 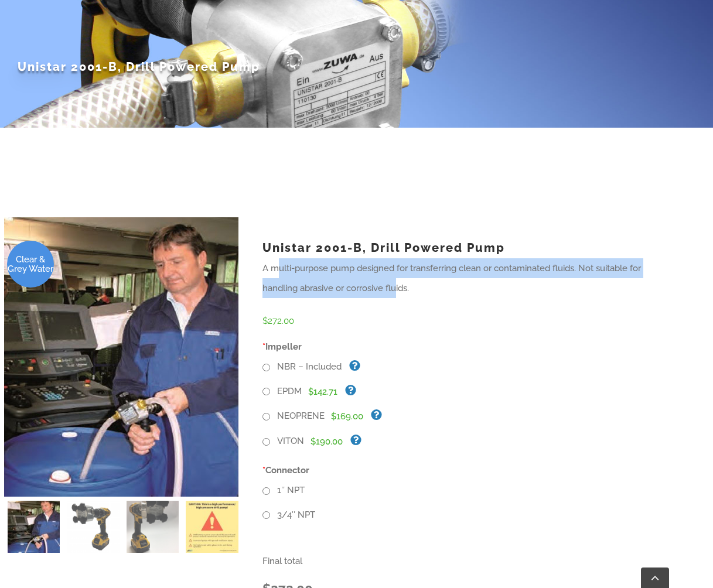 What do you see at coordinates (278, 321) in the screenshot?
I see `bdi: 272.00` at bounding box center [278, 321].